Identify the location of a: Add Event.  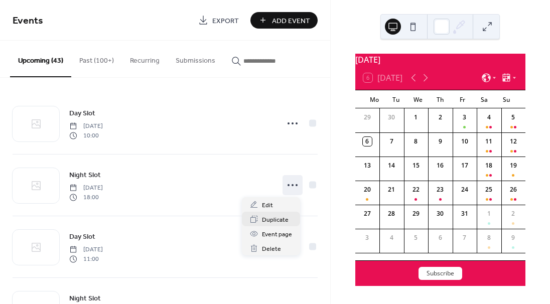
(284, 20).